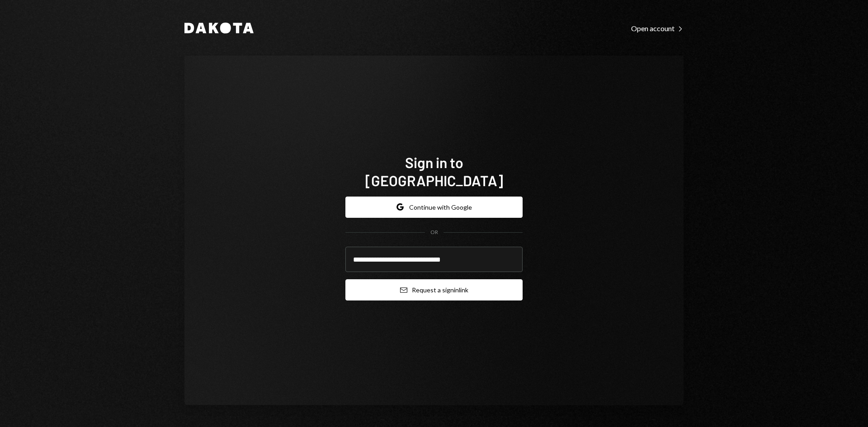 The width and height of the screenshot is (868, 427). What do you see at coordinates (657, 28) in the screenshot?
I see `a: Open account` at bounding box center [657, 28].